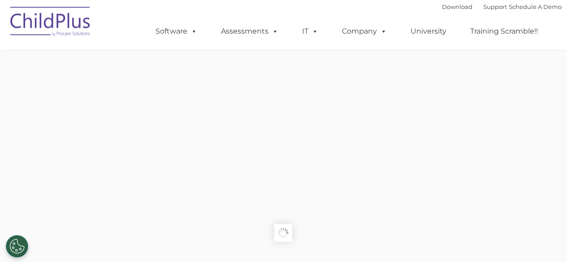  Describe the element at coordinates (51, 23) in the screenshot. I see `img: ChildPlus by Procare Solutions` at that location.